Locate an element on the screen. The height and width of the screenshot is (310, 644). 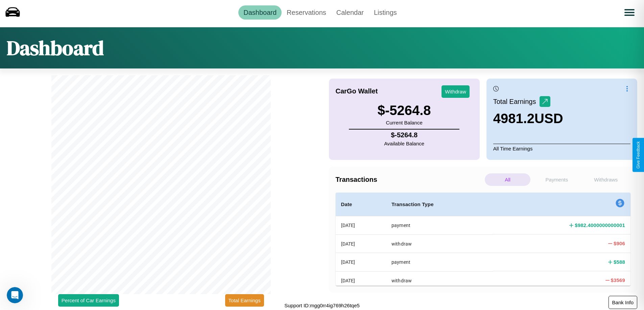
h4: $ -5264.8 is located at coordinates (404, 135).